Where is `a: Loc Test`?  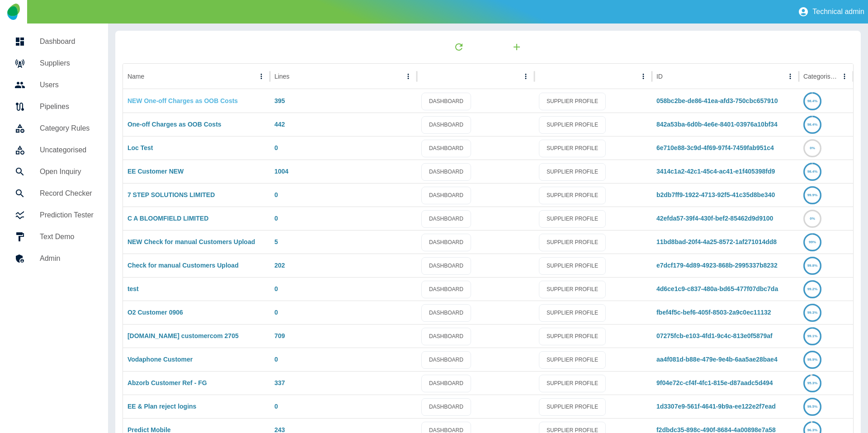
a: Loc Test is located at coordinates (140, 148).